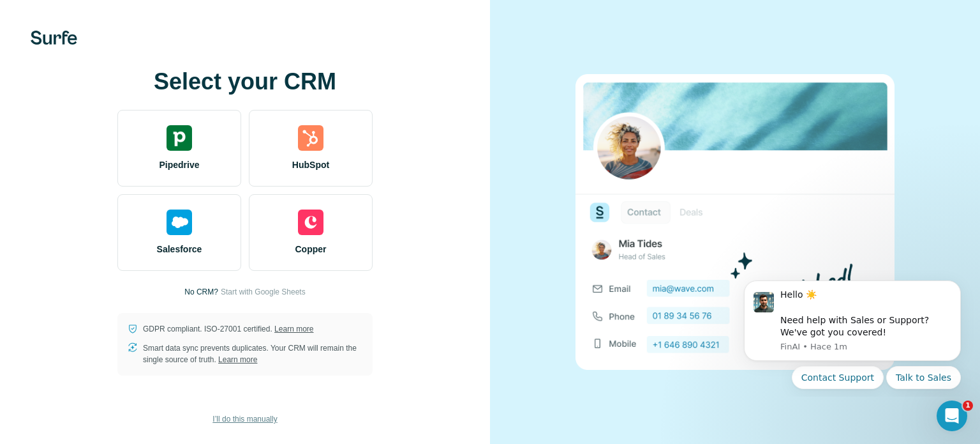  I want to click on span: I’ll do this manually, so click(245, 419).